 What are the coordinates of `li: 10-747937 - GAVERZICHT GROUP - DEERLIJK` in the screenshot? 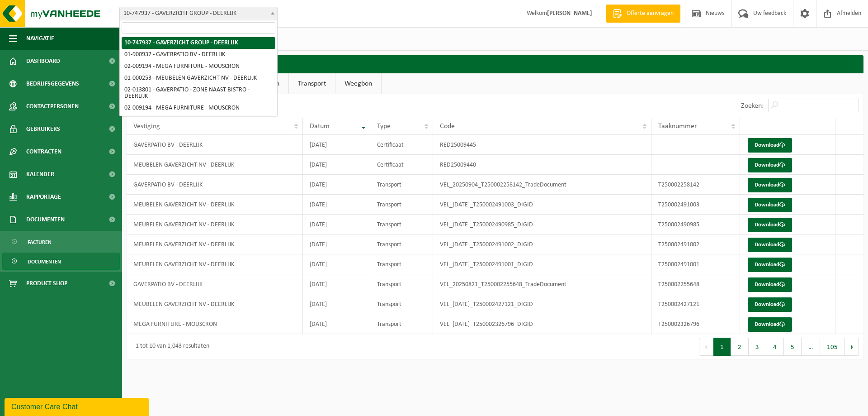 It's located at (198, 43).